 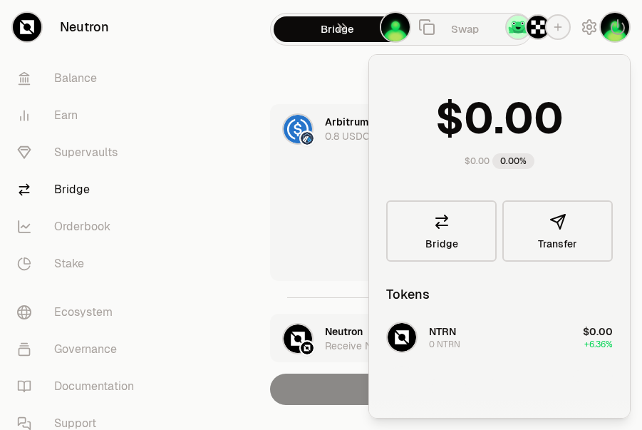 I want to click on span: Bridge, so click(x=442, y=244).